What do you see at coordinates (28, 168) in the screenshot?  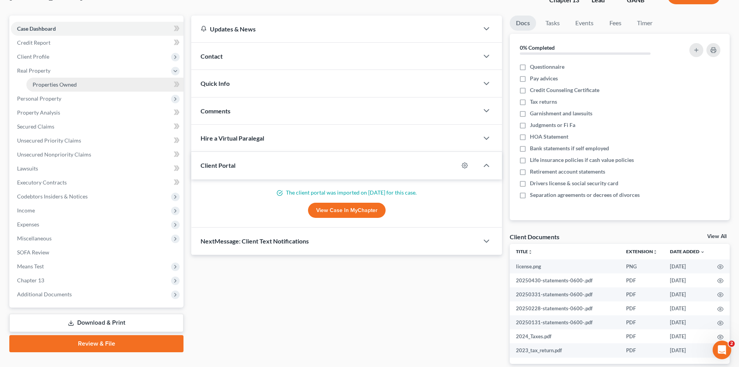 I see `span: Lawsuits` at bounding box center [28, 168].